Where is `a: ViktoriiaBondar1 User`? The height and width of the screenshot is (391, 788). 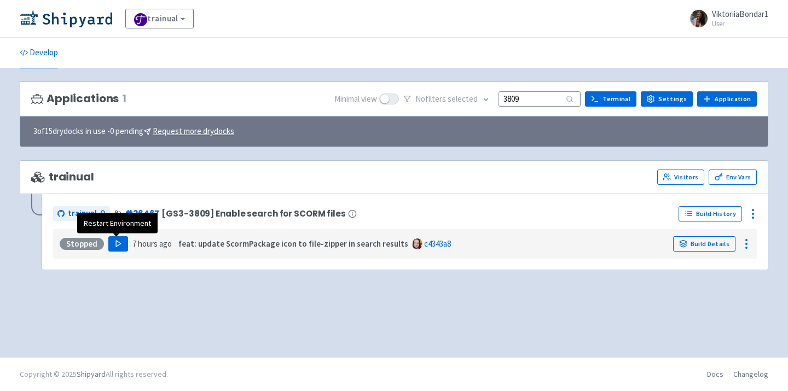 a: ViktoriiaBondar1 User is located at coordinates (725, 19).